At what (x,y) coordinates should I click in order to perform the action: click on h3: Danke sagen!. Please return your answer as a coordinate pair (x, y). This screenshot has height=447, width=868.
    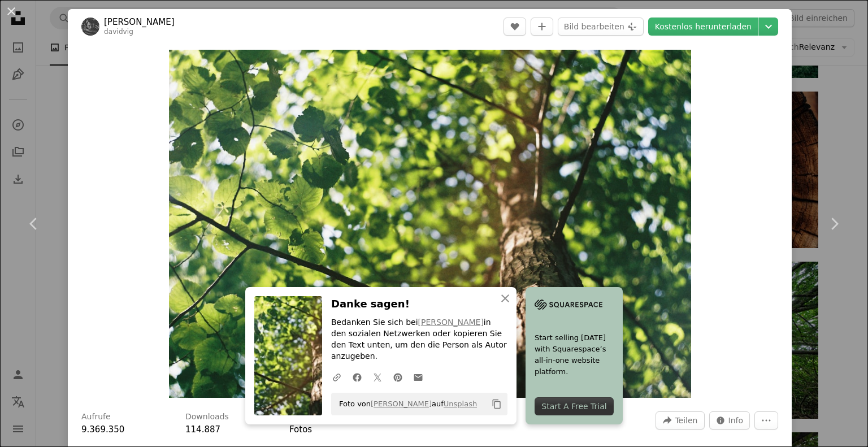
    Looking at the image, I should click on (419, 304).